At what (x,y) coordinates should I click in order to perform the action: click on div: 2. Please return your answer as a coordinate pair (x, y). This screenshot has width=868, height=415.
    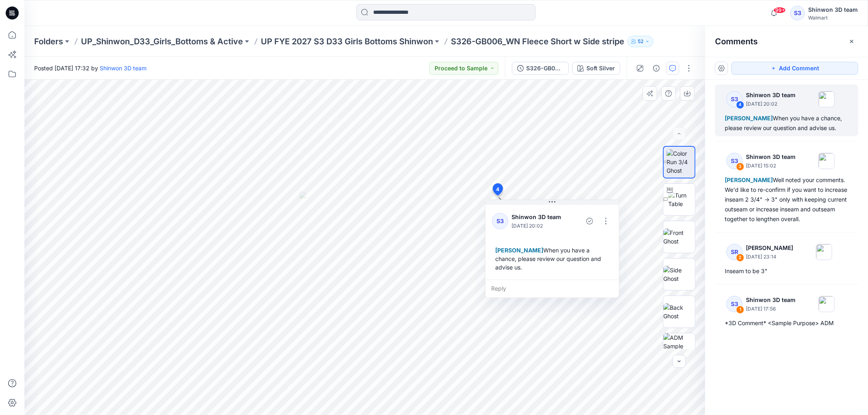
    Looking at the image, I should click on (740, 258).